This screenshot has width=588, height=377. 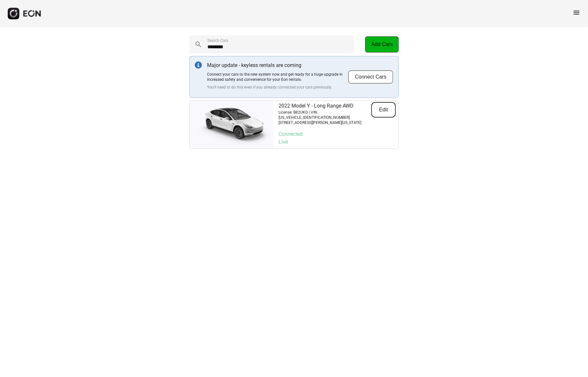 I want to click on p: 2022 Model Y - Long Range AWD, so click(x=325, y=106).